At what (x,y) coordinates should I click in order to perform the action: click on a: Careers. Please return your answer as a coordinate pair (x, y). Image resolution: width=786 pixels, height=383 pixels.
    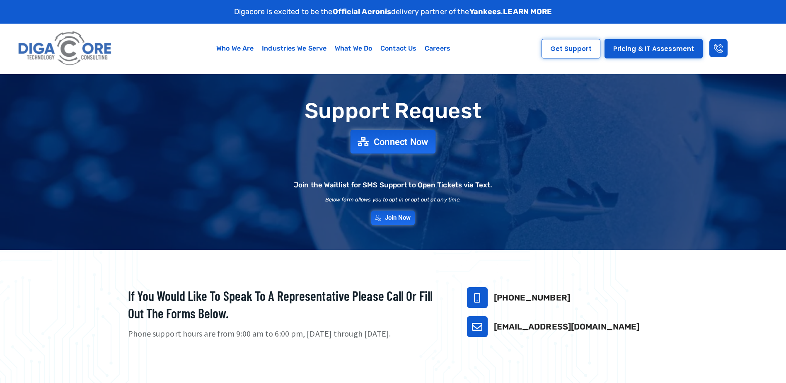
    Looking at the image, I should click on (437, 48).